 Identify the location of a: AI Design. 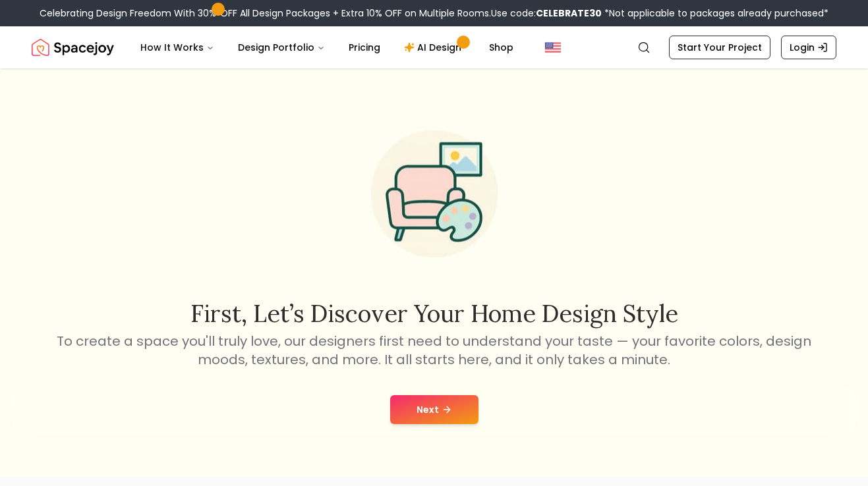
(434, 47).